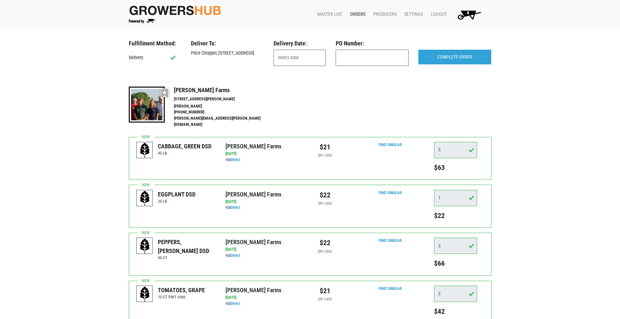 This screenshot has width=620, height=319. I want to click on h3: Fulfillment Method:, so click(155, 43).